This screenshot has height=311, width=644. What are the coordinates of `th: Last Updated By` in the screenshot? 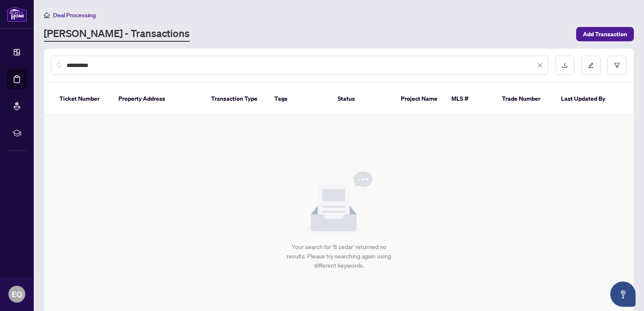 It's located at (586, 99).